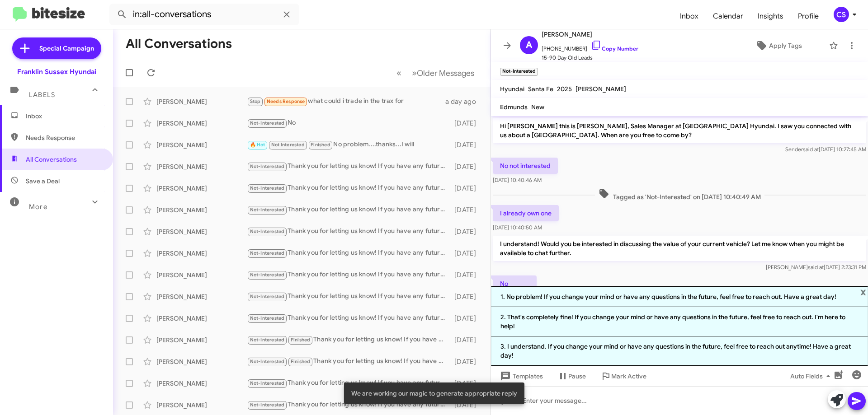 This screenshot has width=868, height=415. Describe the element at coordinates (577, 377) in the screenshot. I see `span: Pause` at that location.